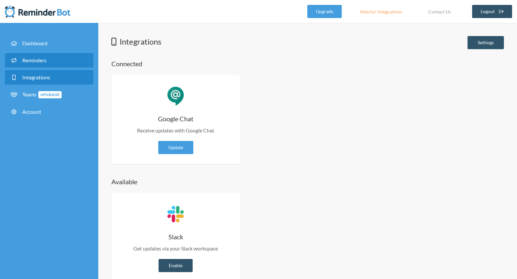 Image resolution: width=517 pixels, height=279 pixels. What do you see at coordinates (176, 248) in the screenshot?
I see `p: Get updates via your Slack workspace` at bounding box center [176, 248].